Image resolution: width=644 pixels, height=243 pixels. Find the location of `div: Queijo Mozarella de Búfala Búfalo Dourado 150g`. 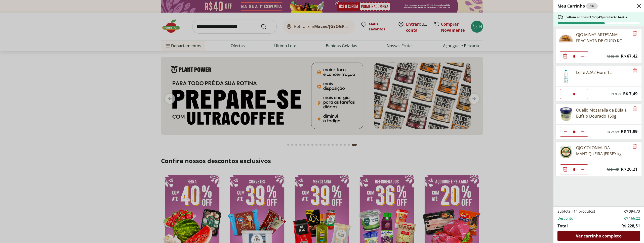

div: Queijo Mozarella de Búfala Búfalo Dourado 150g is located at coordinates (602, 113).